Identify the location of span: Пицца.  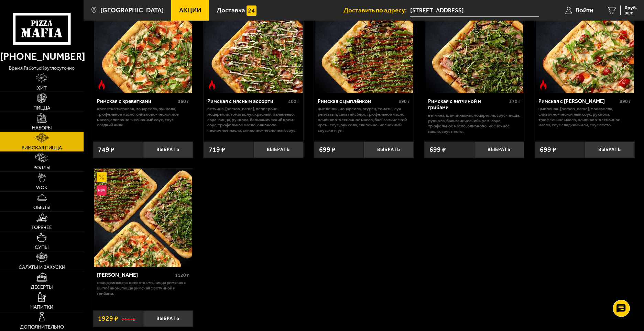
(42, 108).